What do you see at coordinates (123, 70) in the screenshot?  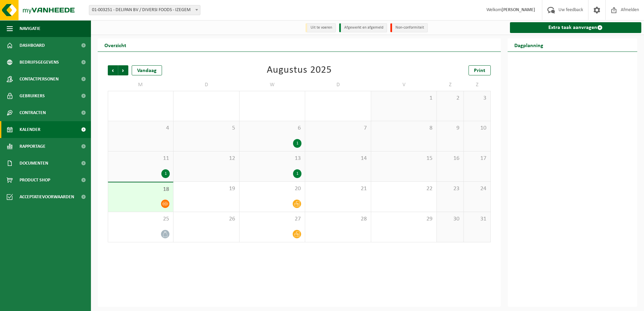 I see `span: Volgende` at bounding box center [123, 70].